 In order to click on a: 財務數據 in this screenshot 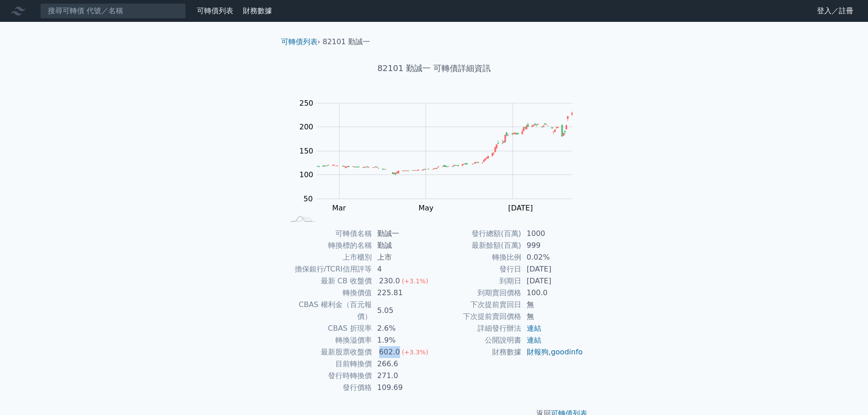, I will do `click(257, 10)`.